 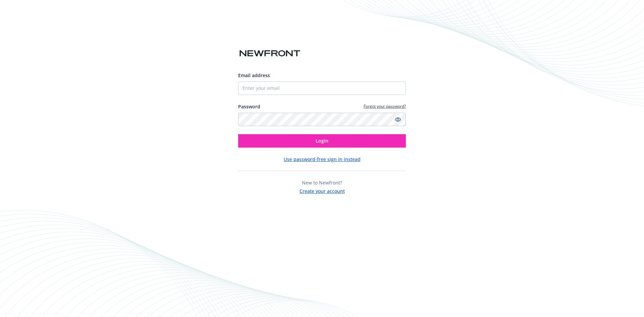 I want to click on img: Newfront logo, so click(x=270, y=53).